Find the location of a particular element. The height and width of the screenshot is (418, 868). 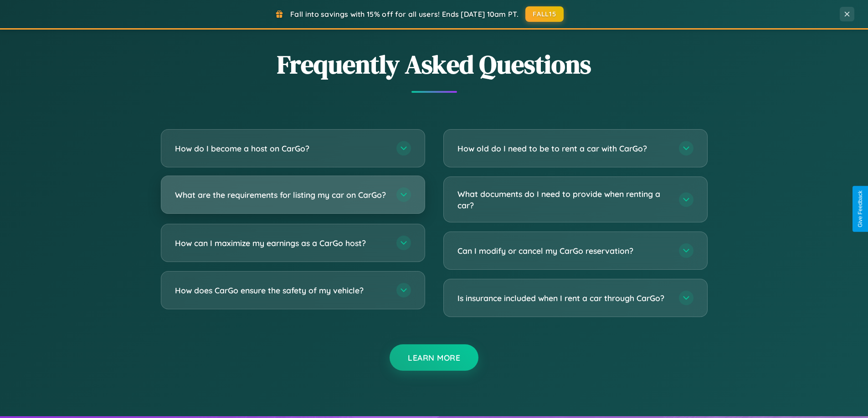

div: Give Feedback is located at coordinates (860, 209).